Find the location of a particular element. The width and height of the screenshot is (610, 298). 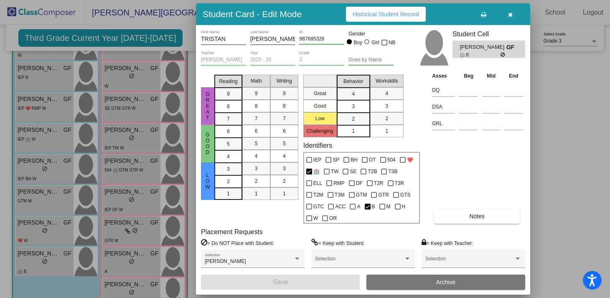

h3: Student Card - Edit Mode is located at coordinates (252, 14).